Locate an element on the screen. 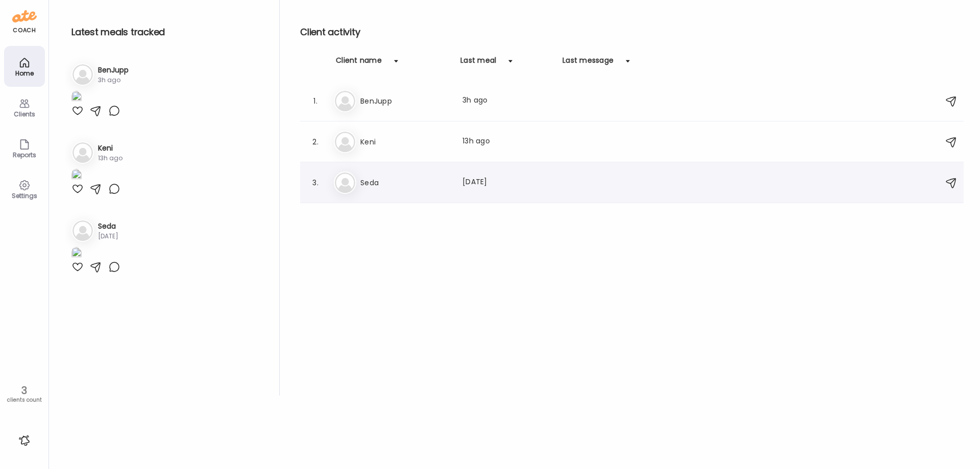 Image resolution: width=980 pixels, height=469 pixels. h2: Client activity is located at coordinates (632, 32).